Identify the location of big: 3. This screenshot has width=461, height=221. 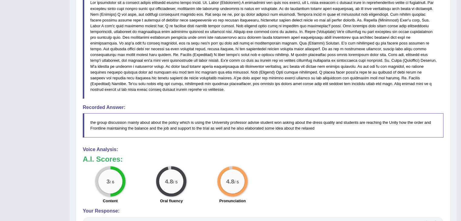
(108, 182).